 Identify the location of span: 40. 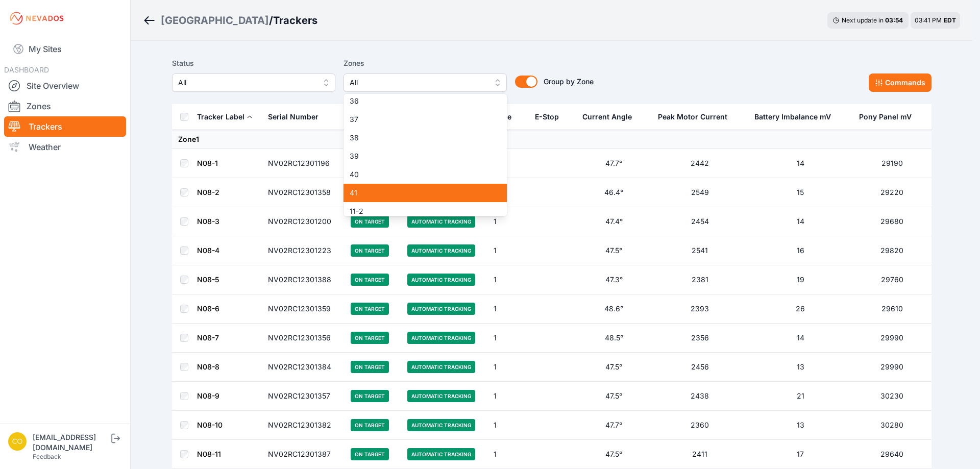
(419, 175).